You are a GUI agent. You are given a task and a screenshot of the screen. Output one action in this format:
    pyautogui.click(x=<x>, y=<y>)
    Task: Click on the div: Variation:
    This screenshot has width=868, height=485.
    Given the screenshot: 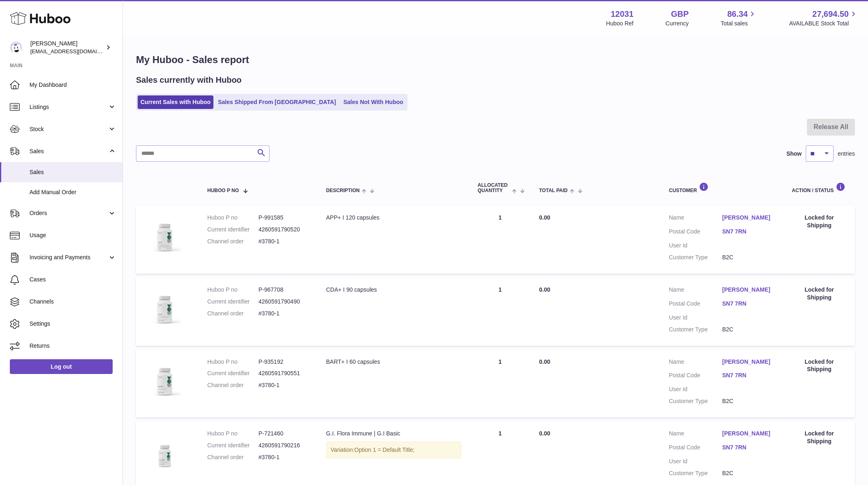 What is the action you would take?
    pyautogui.click(x=394, y=450)
    